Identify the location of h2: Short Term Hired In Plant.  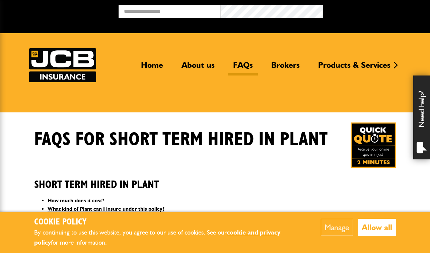
(215, 179).